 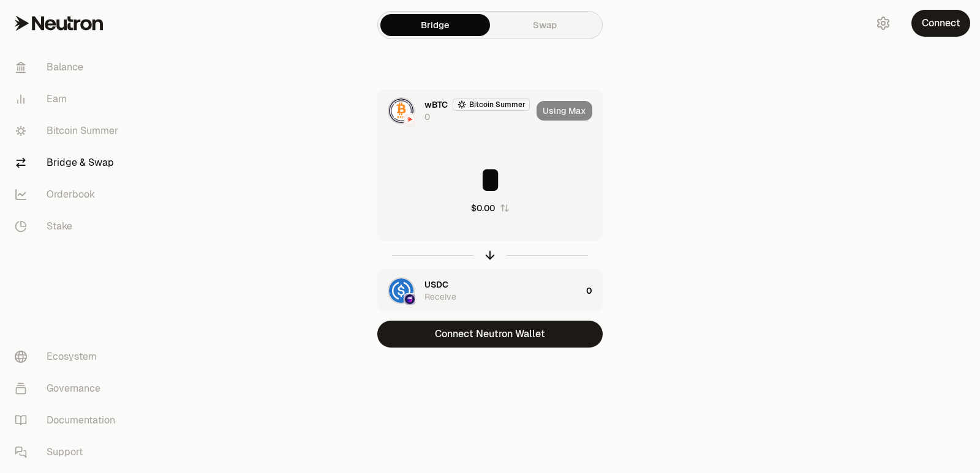 What do you see at coordinates (410, 299) in the screenshot?
I see `img: Osmosis Logo` at bounding box center [410, 299].